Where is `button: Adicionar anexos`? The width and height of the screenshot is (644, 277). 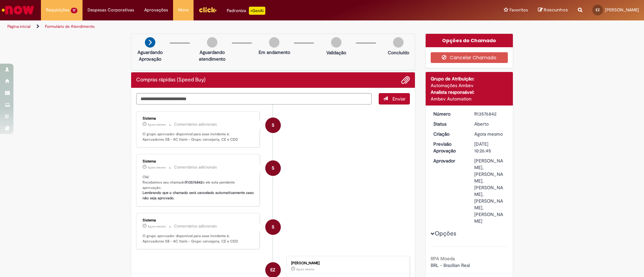
button: Adicionar anexos is located at coordinates (406, 80).